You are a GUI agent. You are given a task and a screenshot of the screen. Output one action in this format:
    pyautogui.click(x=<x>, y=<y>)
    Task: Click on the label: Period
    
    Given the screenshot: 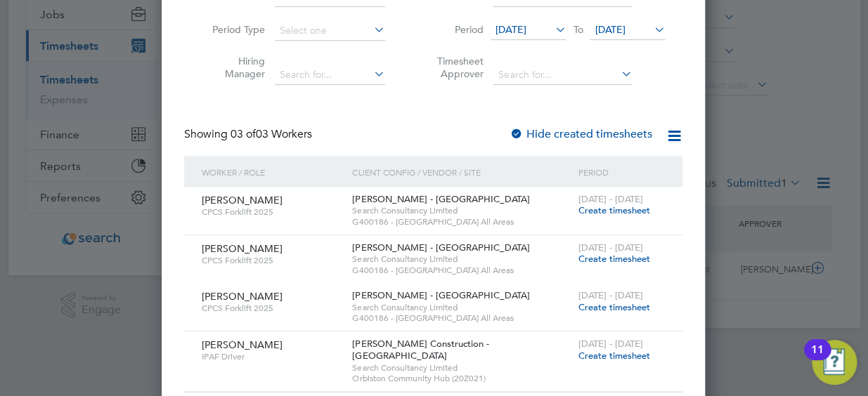 What is the action you would take?
    pyautogui.click(x=452, y=29)
    